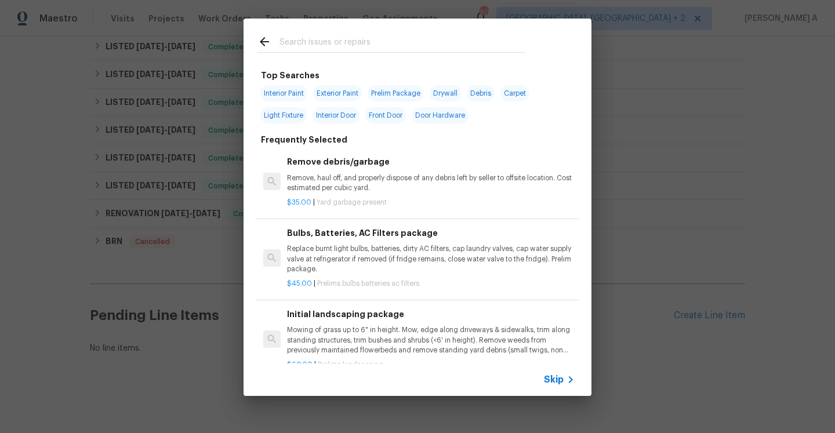 The image size is (835, 433). What do you see at coordinates (299, 202) in the screenshot?
I see `span: $35.00` at bounding box center [299, 202].